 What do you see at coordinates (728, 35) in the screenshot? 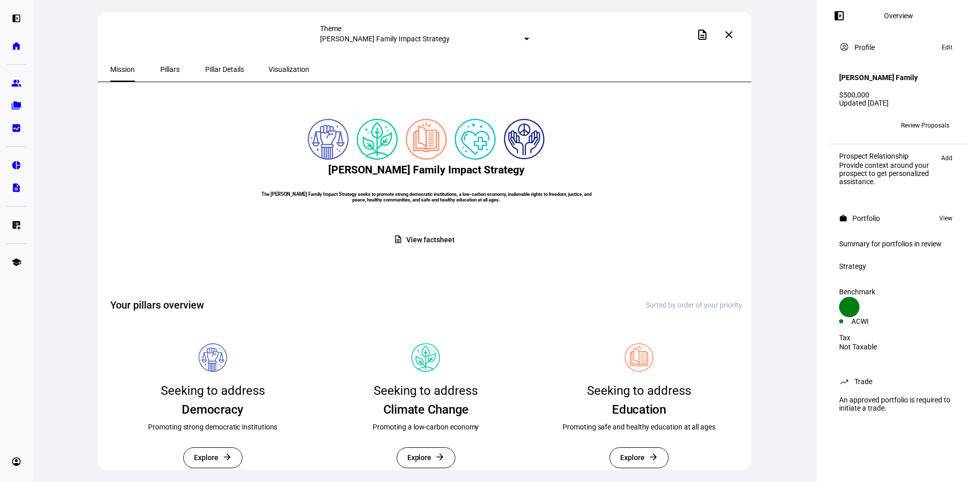
I see `mat-icon: close` at bounding box center [728, 35].